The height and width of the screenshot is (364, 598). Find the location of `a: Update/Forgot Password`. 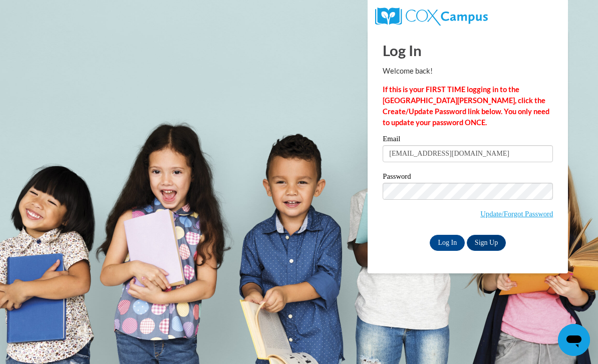

a: Update/Forgot Password is located at coordinates (516, 214).